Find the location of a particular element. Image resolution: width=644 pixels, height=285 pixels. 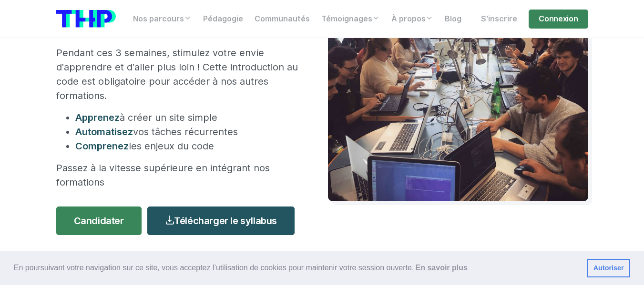

a: Connexion is located at coordinates (558, 19).